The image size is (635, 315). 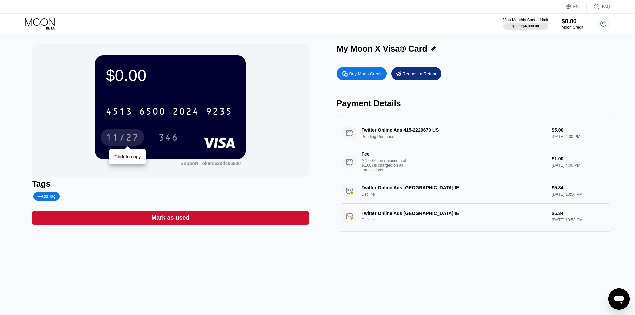 I want to click on div: $0.00Moon Credit, so click(x=572, y=24).